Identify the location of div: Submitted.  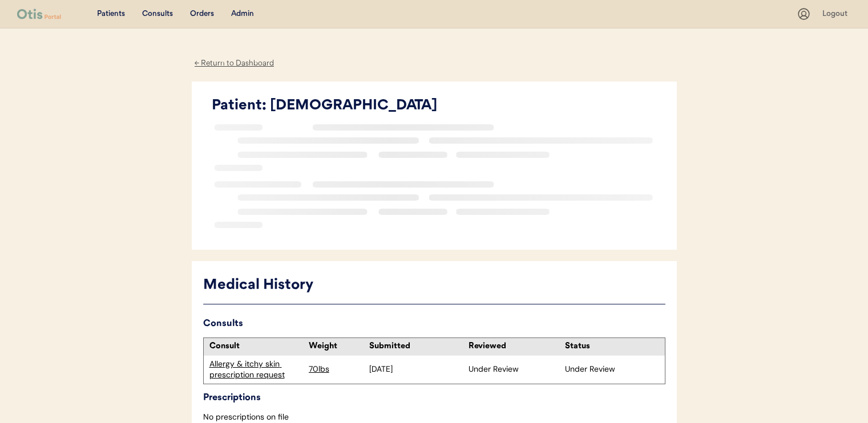
(416, 347).